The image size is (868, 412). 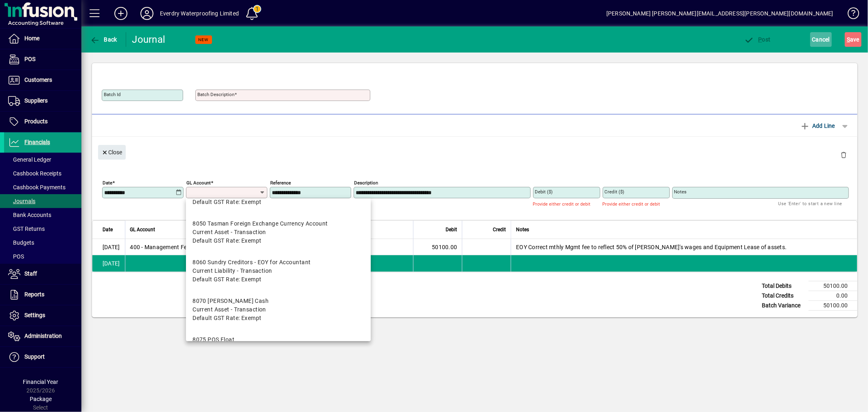 I want to click on mat-label: Notes, so click(x=681, y=192).